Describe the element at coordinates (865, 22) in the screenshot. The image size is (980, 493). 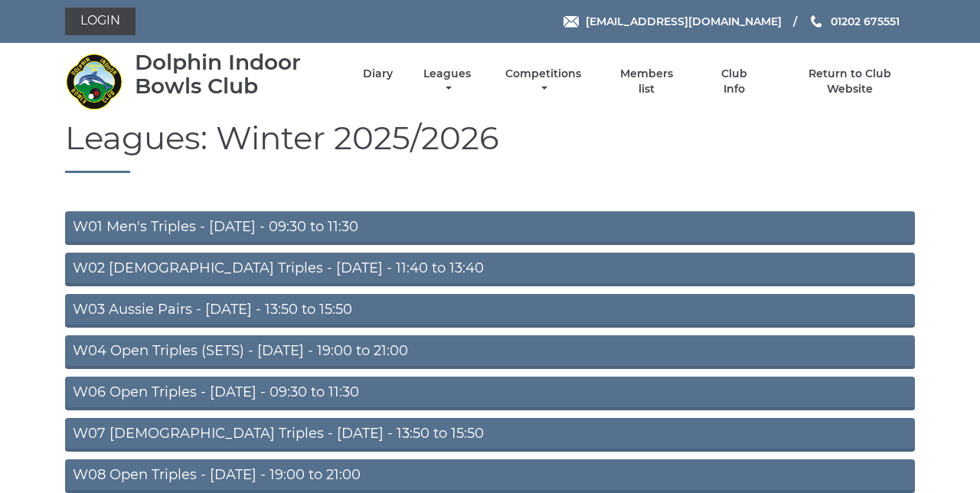
I see `span: 01202 675551` at that location.